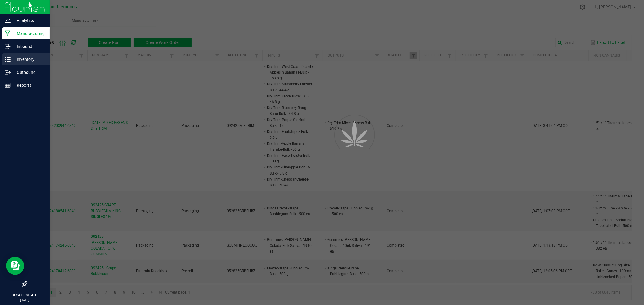 This screenshot has height=305, width=644. Describe the element at coordinates (29, 34) in the screenshot. I see `p: Manufacturing` at that location.